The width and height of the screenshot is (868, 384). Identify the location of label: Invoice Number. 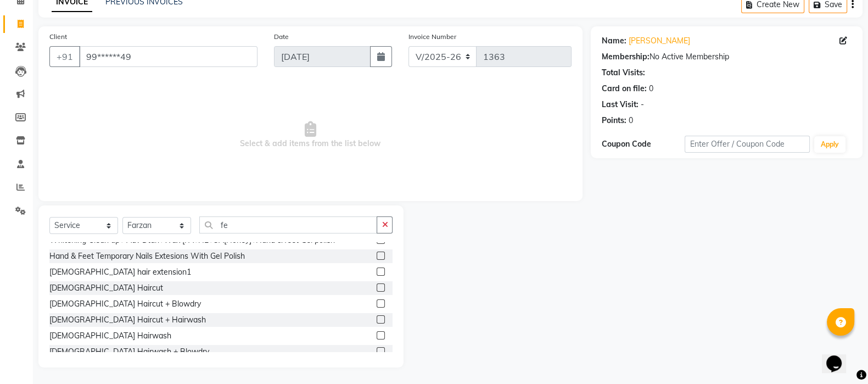
(432, 37).